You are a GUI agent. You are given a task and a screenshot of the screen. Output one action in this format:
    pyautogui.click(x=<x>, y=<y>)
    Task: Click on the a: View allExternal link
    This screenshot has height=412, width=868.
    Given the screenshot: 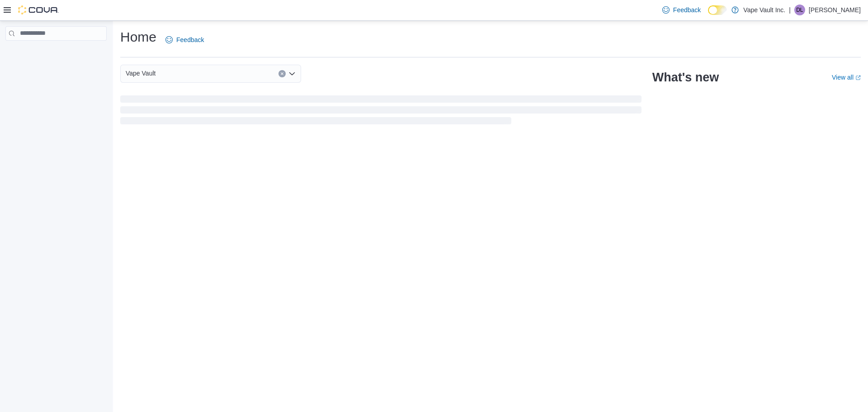 What is the action you would take?
    pyautogui.click(x=846, y=77)
    